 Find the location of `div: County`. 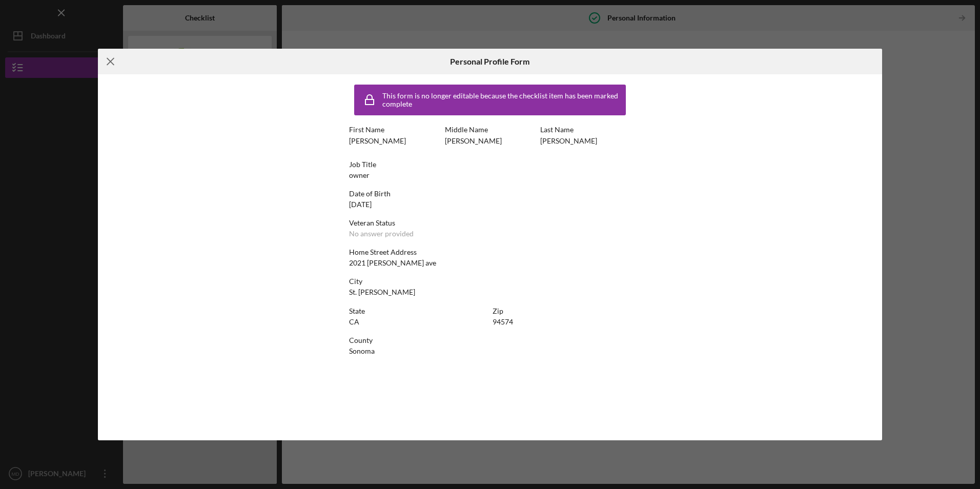

div: County is located at coordinates (490, 340).